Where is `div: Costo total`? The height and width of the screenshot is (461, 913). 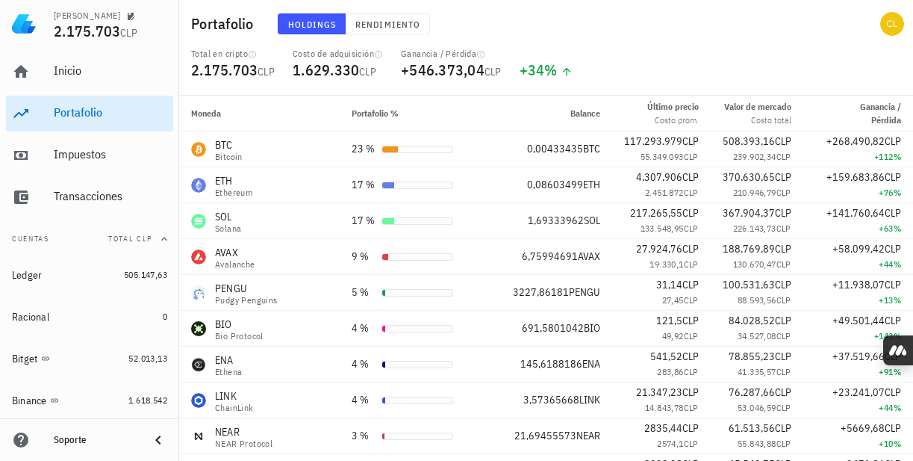
div: Costo total is located at coordinates (758, 120).